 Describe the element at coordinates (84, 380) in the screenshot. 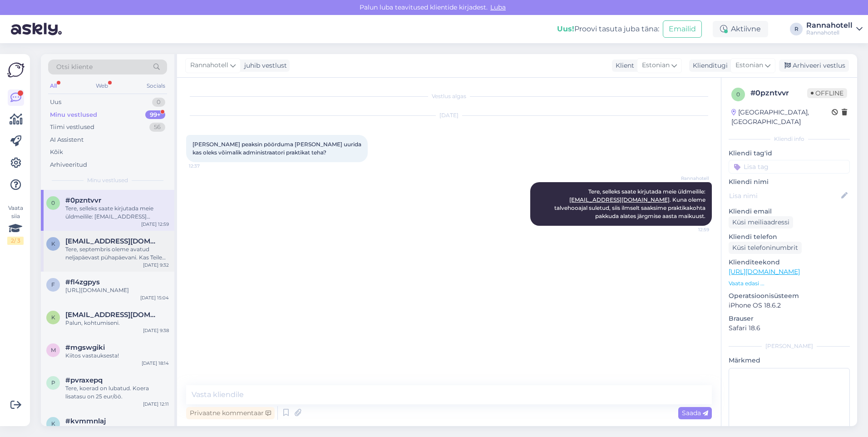

I see `span: #pvraxepq` at that location.